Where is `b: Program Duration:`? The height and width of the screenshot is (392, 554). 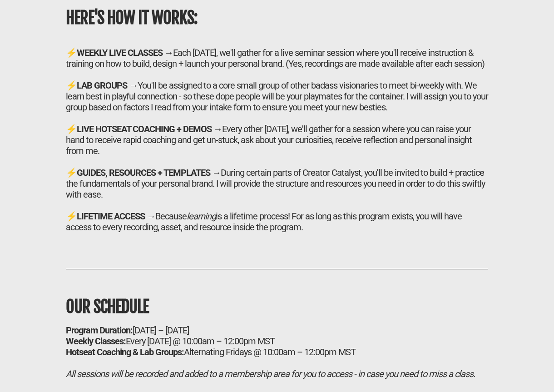 b: Program Duration: is located at coordinates (99, 330).